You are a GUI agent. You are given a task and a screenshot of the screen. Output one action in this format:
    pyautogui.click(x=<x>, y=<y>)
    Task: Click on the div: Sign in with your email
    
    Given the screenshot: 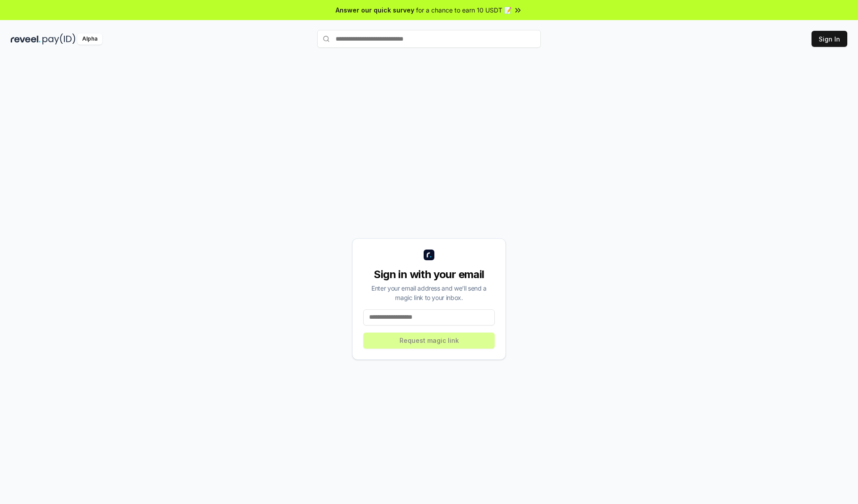 What is the action you would take?
    pyautogui.click(x=429, y=275)
    